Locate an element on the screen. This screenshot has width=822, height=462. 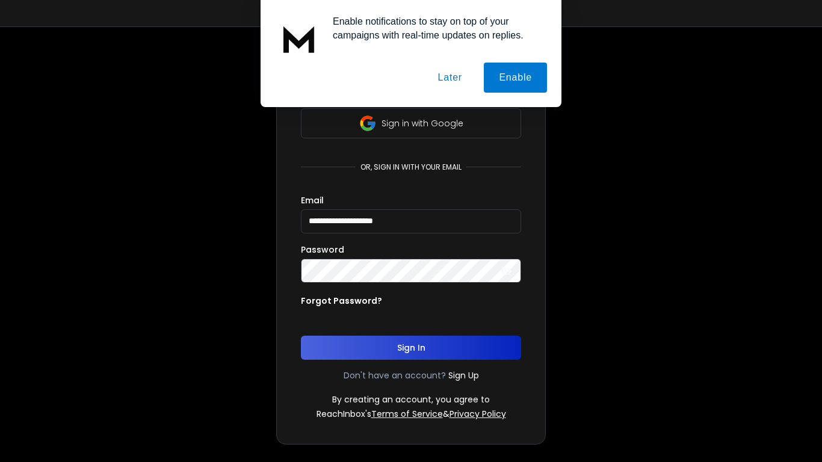
button: Sign In is located at coordinates (411, 348).